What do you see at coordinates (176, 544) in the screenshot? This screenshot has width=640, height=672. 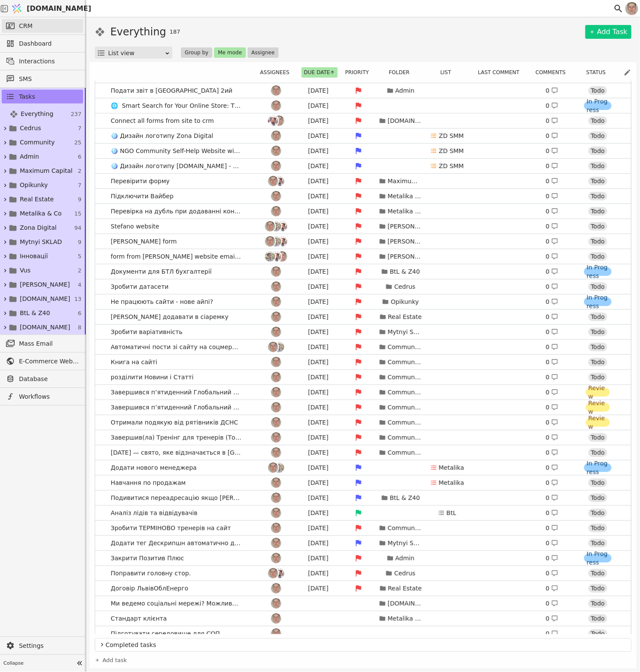 I see `span: Додати тег Дескрипшн автоматично до всіх сторінок` at bounding box center [176, 544].